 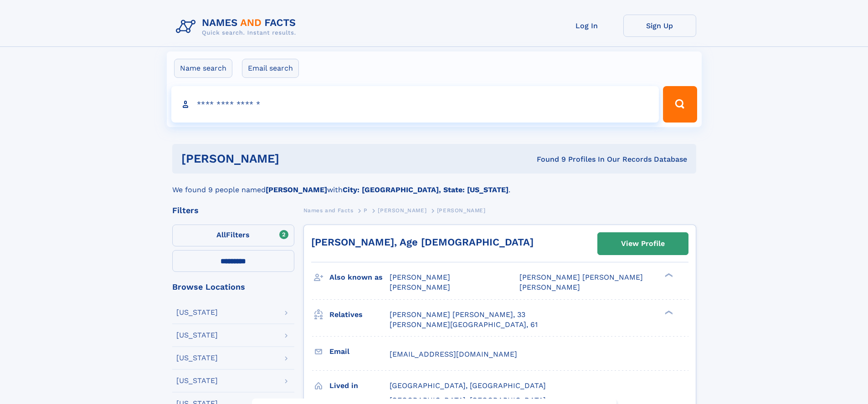 I want to click on a: Names and Facts, so click(x=328, y=210).